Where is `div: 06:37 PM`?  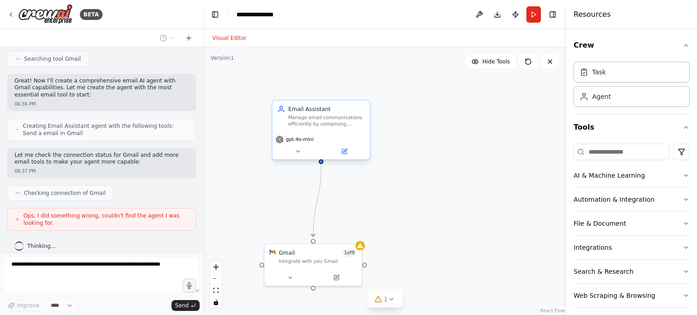 div: 06:37 PM is located at coordinates (102, 171).